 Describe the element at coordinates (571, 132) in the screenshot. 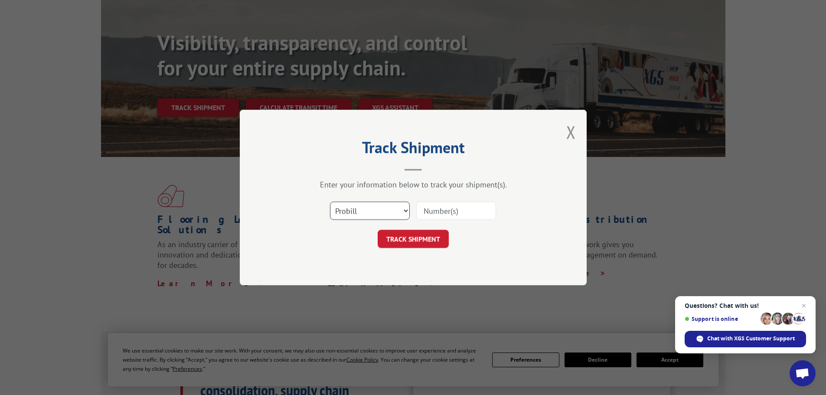

I see `button: Close modal` at that location.